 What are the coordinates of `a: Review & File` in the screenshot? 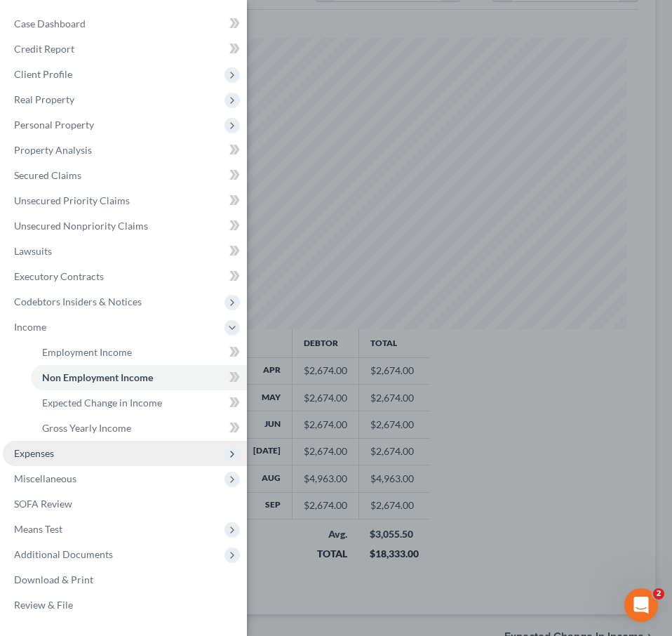 It's located at (125, 605).